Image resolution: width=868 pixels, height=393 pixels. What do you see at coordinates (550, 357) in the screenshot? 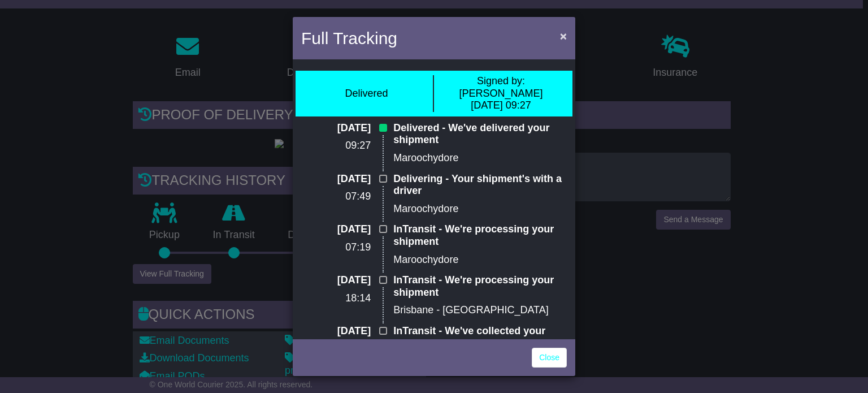
I see `a: Close` at bounding box center [550, 357].